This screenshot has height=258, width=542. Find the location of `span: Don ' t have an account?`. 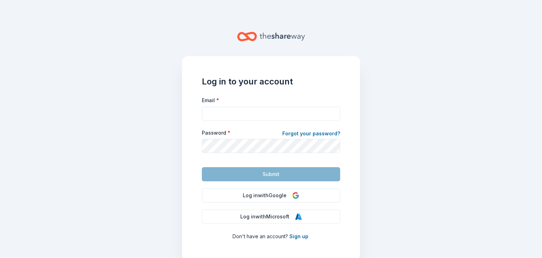

span: Don ' t have an account? is located at coordinates (260, 236).